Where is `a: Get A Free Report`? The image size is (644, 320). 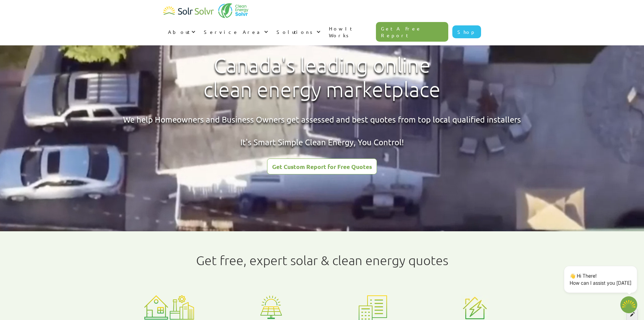 a: Get A Free Report is located at coordinates (412, 32).